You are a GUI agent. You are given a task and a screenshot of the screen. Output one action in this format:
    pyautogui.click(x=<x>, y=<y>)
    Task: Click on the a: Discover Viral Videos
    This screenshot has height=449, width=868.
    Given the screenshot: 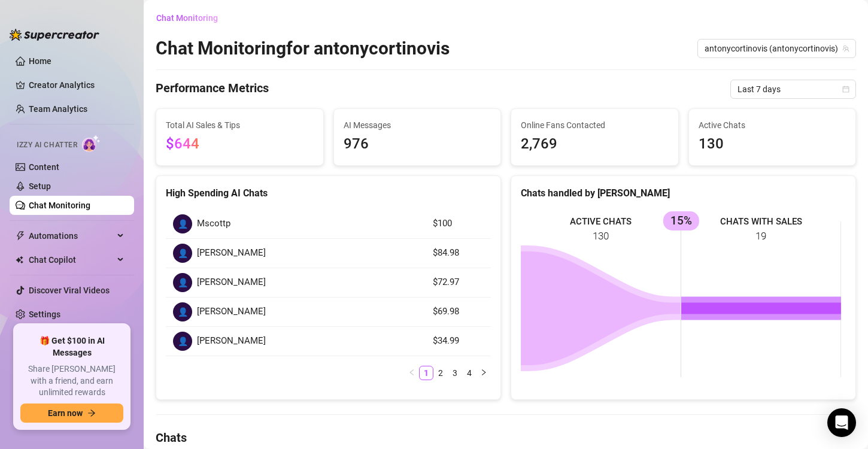 What is the action you would take?
    pyautogui.click(x=69, y=290)
    